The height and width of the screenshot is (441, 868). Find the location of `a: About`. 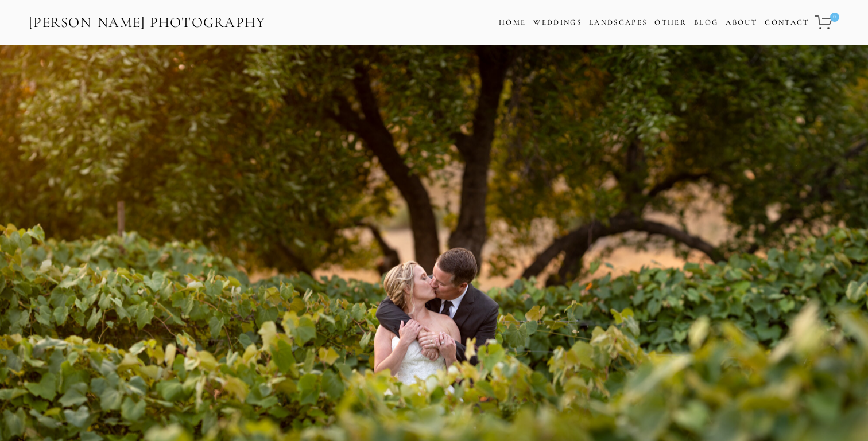

a: About is located at coordinates (741, 22).